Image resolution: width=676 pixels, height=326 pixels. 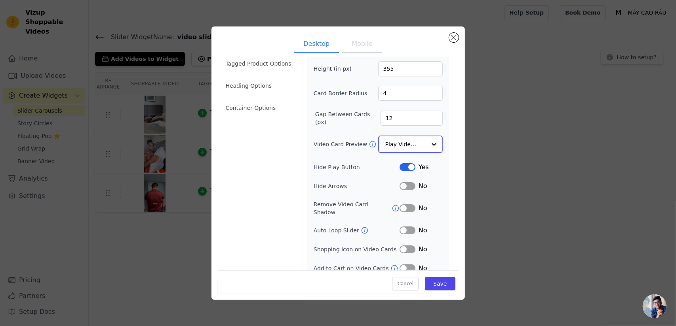 I want to click on label: Hide Play Button, so click(x=356, y=167).